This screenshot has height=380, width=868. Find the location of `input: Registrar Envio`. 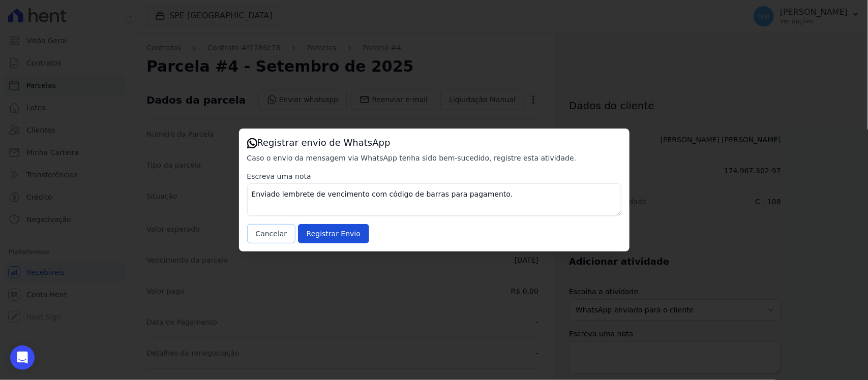

input: Registrar Envio is located at coordinates (333, 234).